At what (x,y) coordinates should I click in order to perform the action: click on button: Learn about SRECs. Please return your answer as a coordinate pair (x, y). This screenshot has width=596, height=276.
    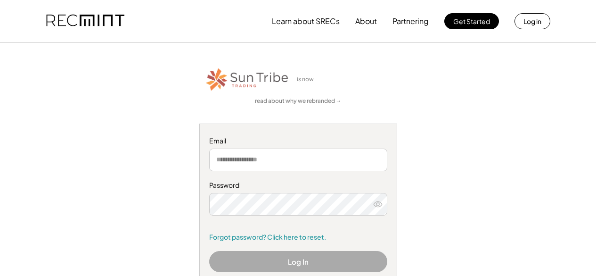
    Looking at the image, I should click on (306, 21).